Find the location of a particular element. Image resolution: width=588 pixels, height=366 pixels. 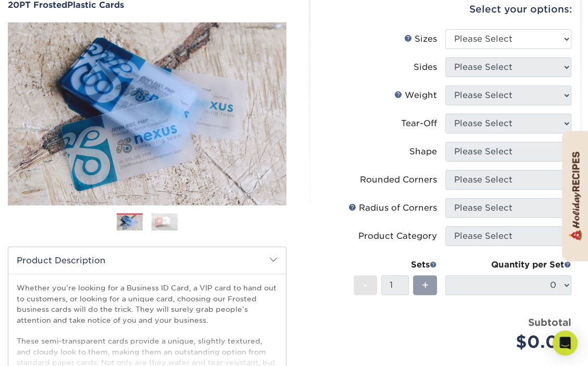

img: Plastic Cards 01 is located at coordinates (129, 223).